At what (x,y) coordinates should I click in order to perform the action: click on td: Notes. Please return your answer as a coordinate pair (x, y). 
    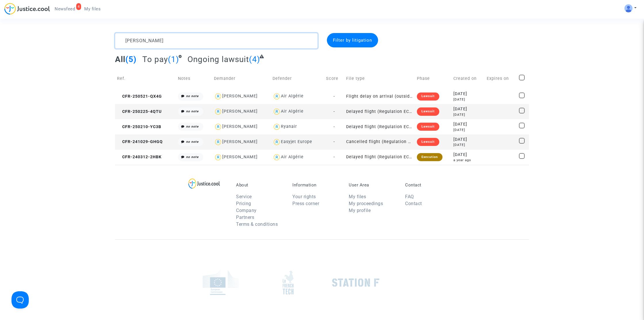
    Looking at the image, I should click on (194, 79).